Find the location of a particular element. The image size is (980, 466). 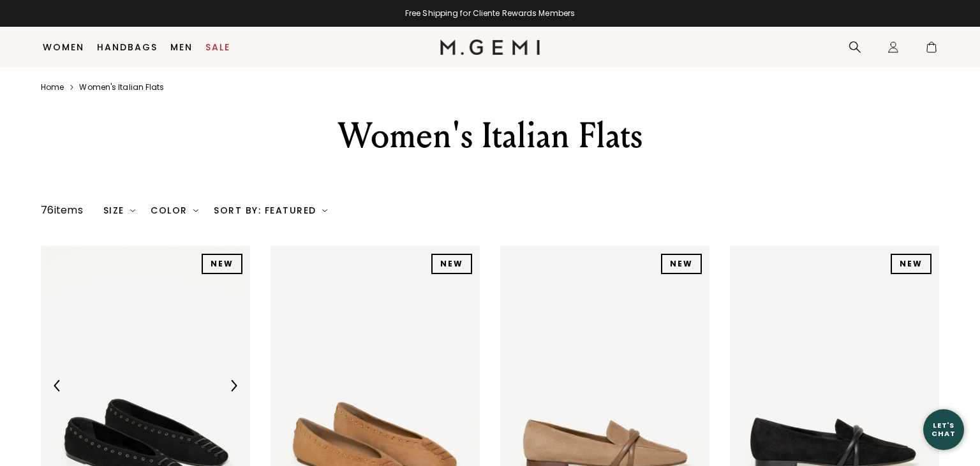

img: Next Arrow is located at coordinates (234, 386).